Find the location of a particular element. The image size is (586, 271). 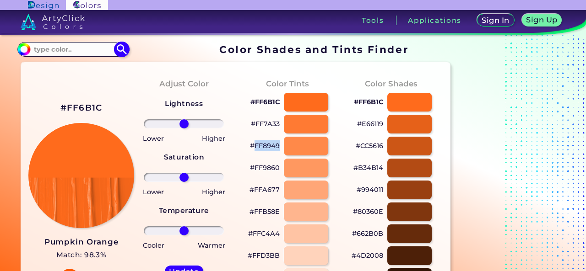

h4: Color Tints is located at coordinates (287, 84).